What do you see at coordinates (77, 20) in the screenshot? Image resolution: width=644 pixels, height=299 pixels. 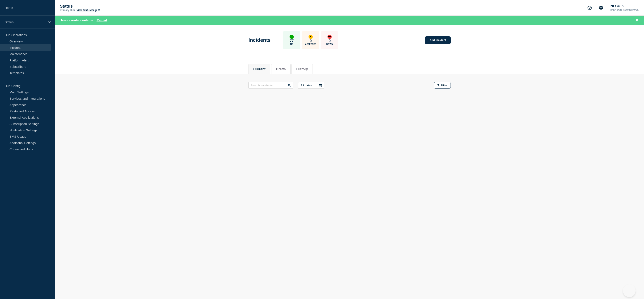 I see `span: New events available` at bounding box center [77, 20].